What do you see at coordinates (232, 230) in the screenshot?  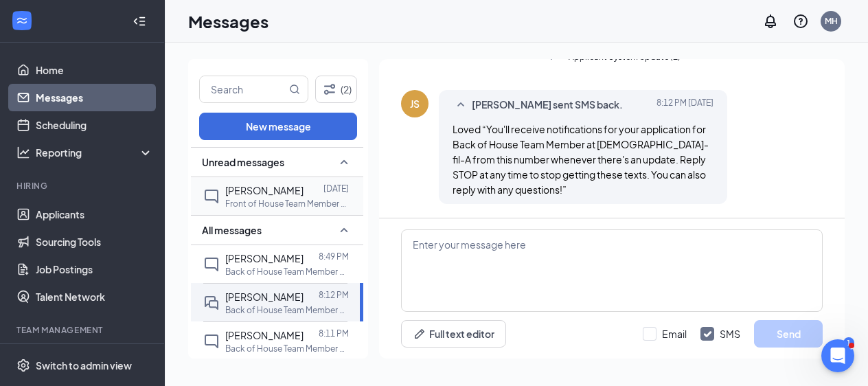 I see `span: All messages` at bounding box center [232, 230].